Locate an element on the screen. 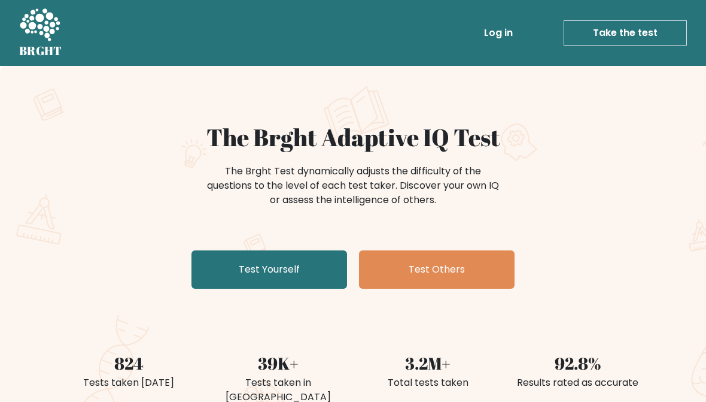 This screenshot has height=402, width=706. a: Take the test is located at coordinates (626, 33).